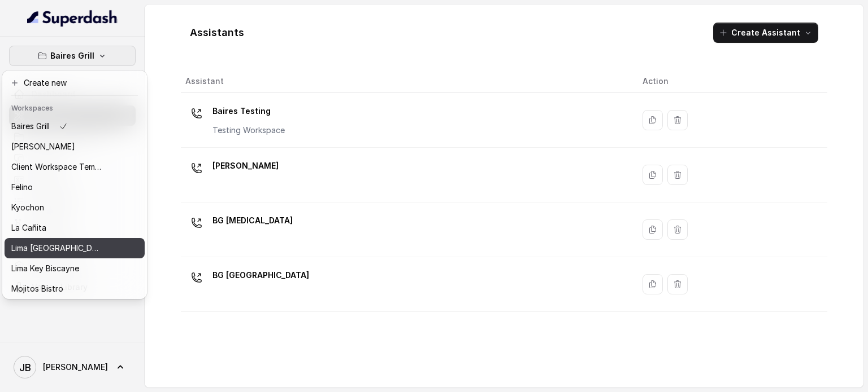 The image size is (868, 392). What do you see at coordinates (37, 289) in the screenshot?
I see `p: Mojitos Bistro` at bounding box center [37, 289].